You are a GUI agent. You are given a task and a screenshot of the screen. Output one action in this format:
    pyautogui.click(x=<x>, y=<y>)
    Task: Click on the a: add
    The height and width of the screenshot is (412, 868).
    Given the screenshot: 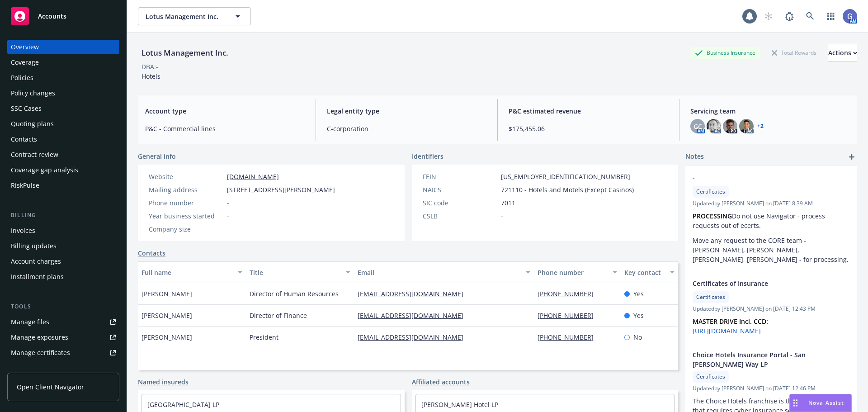 What is the action you would take?
    pyautogui.click(x=852, y=157)
    